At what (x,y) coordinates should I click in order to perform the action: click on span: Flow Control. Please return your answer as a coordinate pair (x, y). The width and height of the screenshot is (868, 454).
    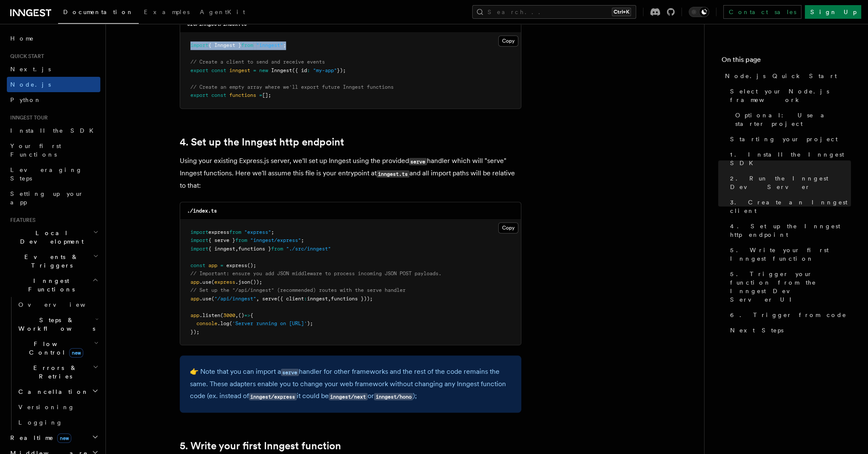
    Looking at the image, I should click on (55, 348).